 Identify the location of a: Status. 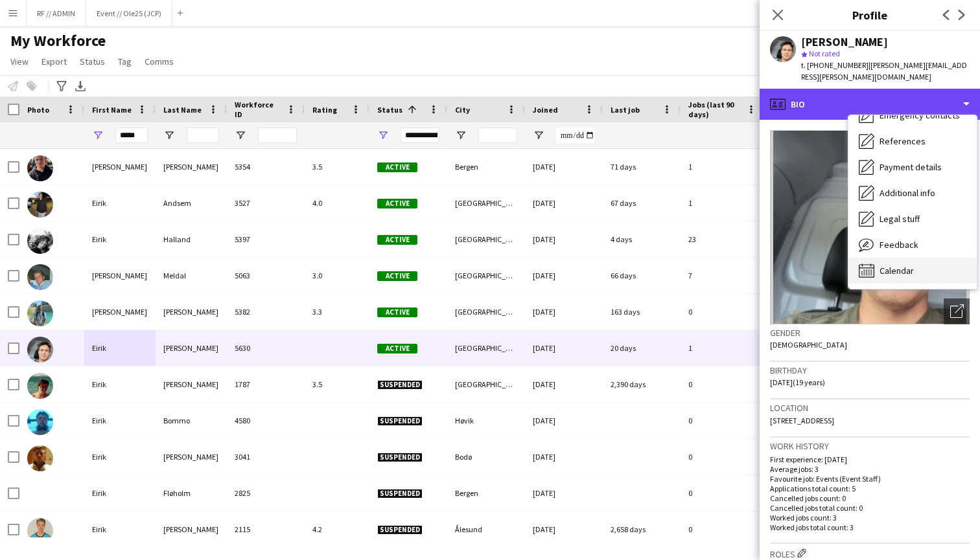
(92, 61).